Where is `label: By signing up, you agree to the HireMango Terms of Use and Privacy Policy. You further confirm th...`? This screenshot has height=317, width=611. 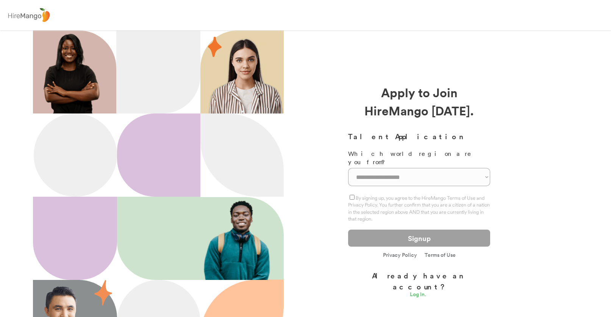
label: By signing up, you agree to the HireMango Terms of Use and Privacy Policy. You further confirm th... is located at coordinates (419, 208).